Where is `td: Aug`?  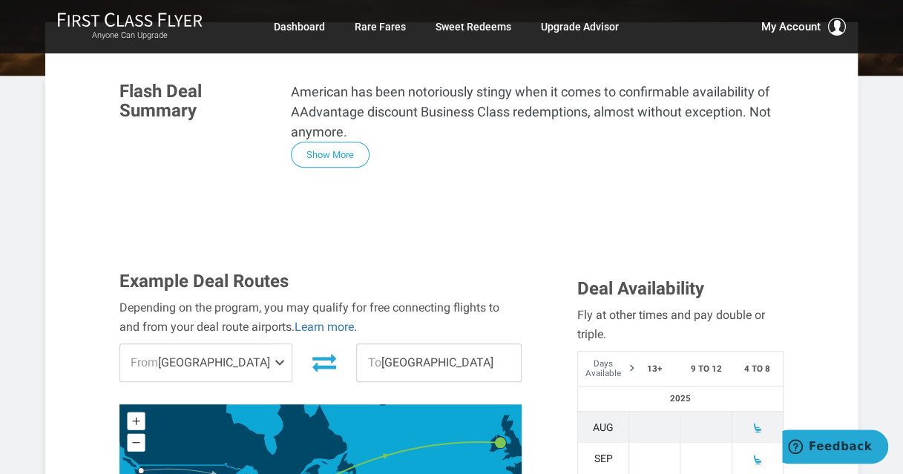
td: Aug is located at coordinates (602, 427).